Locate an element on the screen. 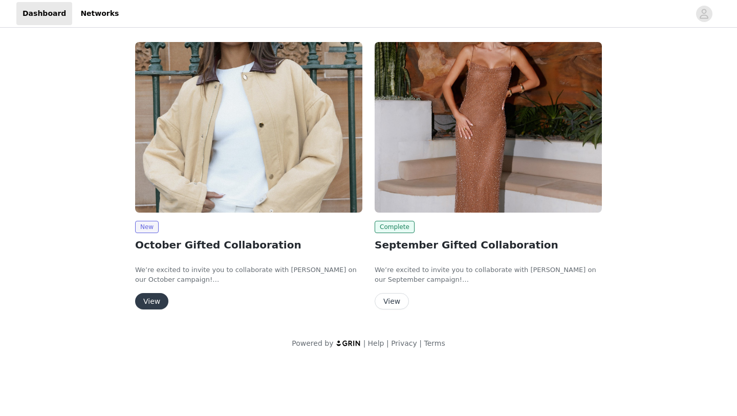 This screenshot has height=416, width=737. span: New is located at coordinates (147, 227).